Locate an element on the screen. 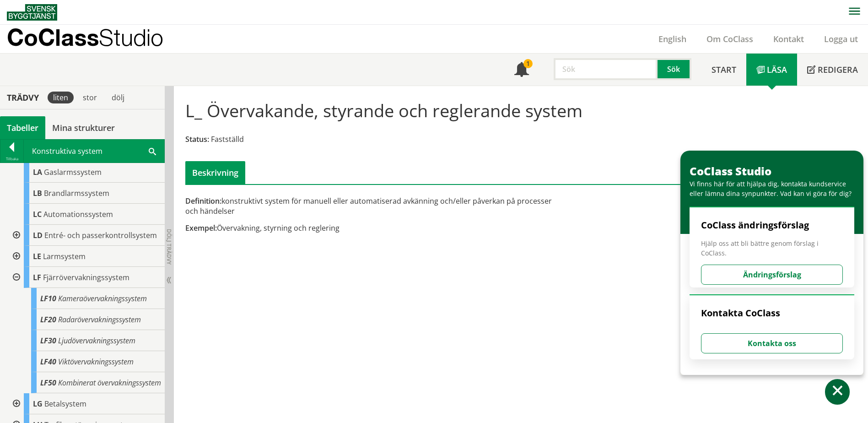  span: CoClass Studio is located at coordinates (730, 171).